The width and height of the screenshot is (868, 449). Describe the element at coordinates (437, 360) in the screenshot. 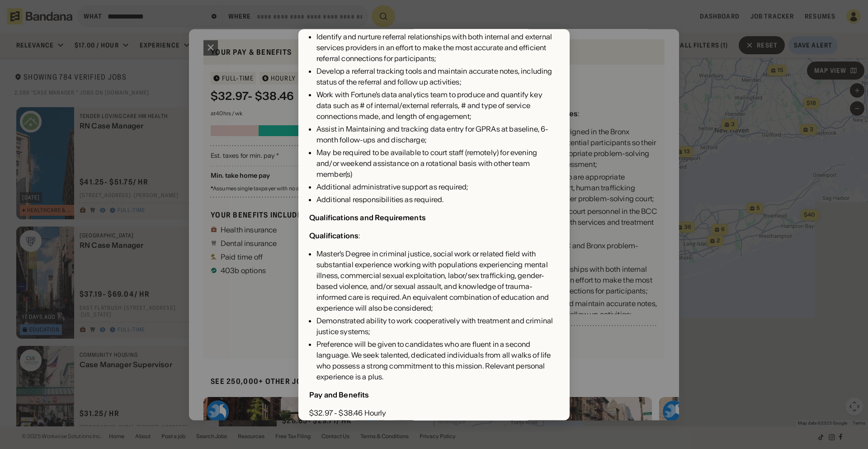

I see `div: Preference will be given to candidates who are fluent in a second language. We seek talented, ded...` at that location.